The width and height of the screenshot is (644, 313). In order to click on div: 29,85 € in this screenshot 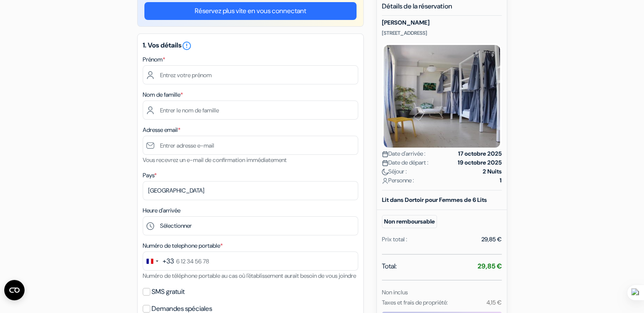, I will do `click(492, 239)`.